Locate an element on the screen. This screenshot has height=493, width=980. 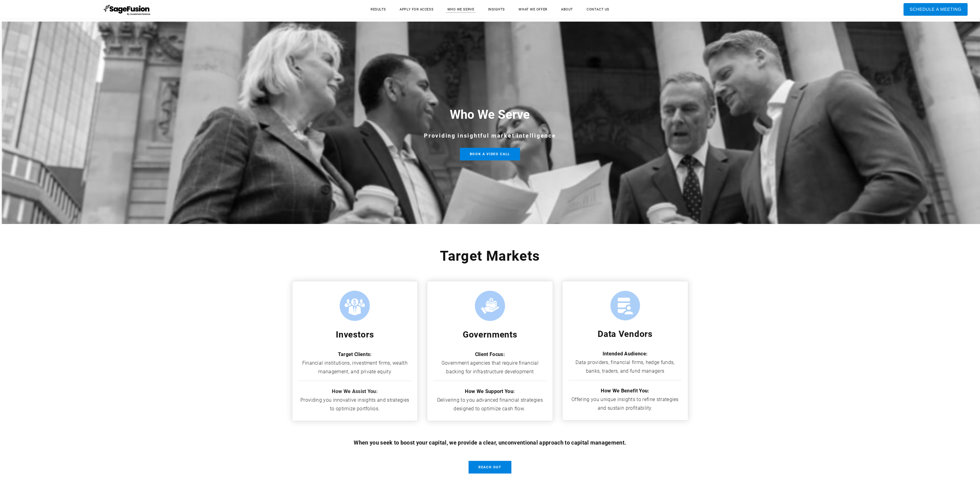
strong: Data Vendors is located at coordinates (625, 334).